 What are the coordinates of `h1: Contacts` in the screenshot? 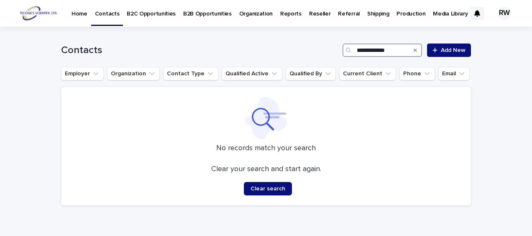 It's located at (200, 50).